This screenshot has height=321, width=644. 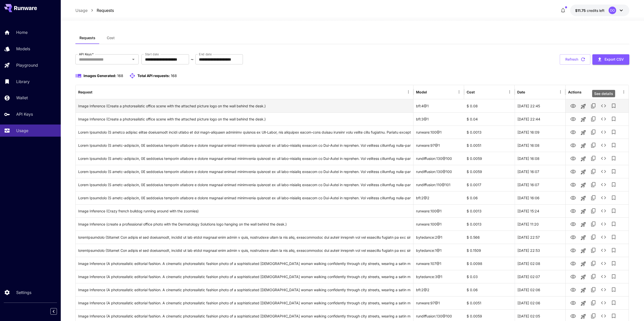 What do you see at coordinates (25, 114) in the screenshot?
I see `p: API Keys` at bounding box center [25, 114].